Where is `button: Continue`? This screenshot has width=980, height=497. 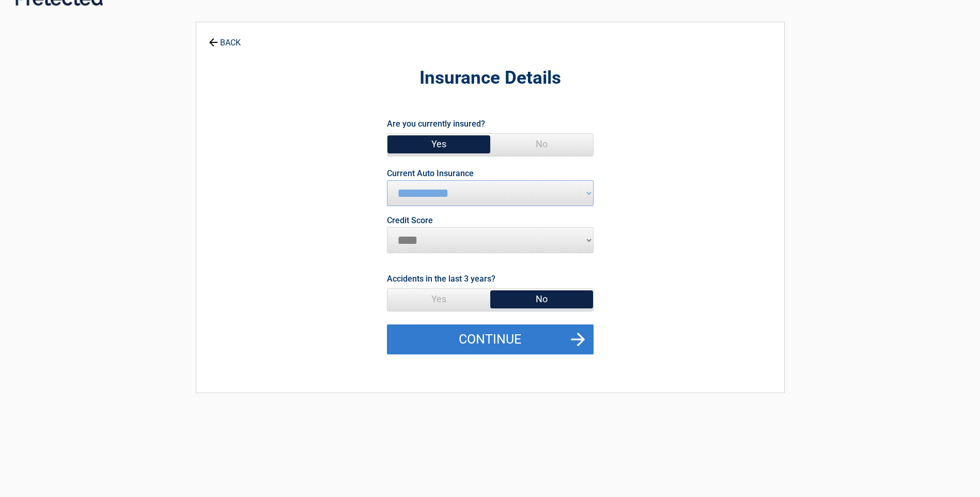 button: Continue is located at coordinates (490, 339).